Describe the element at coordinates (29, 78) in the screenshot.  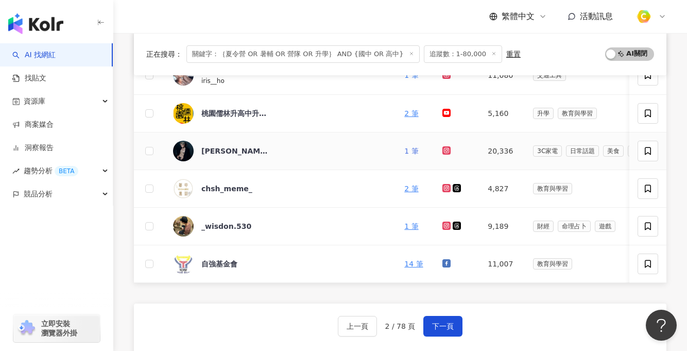
I see `a: 找貼文` at that location.